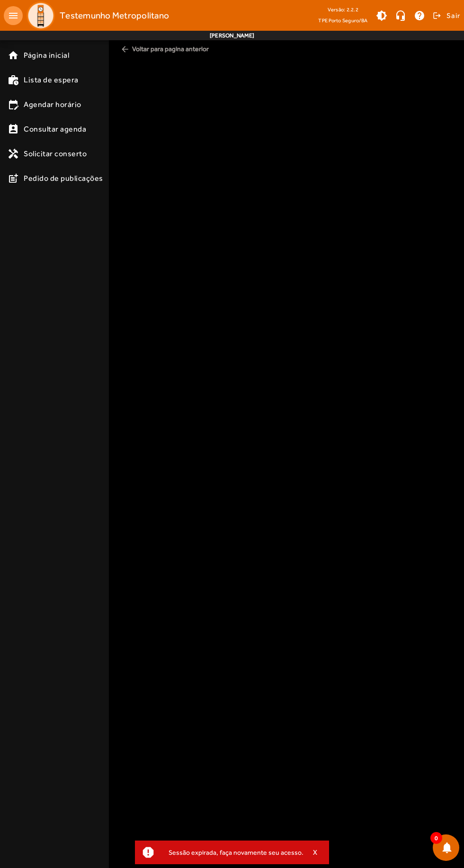  What do you see at coordinates (286, 49) in the screenshot?
I see `span: Voltar para pagina anterior` at bounding box center [286, 49].